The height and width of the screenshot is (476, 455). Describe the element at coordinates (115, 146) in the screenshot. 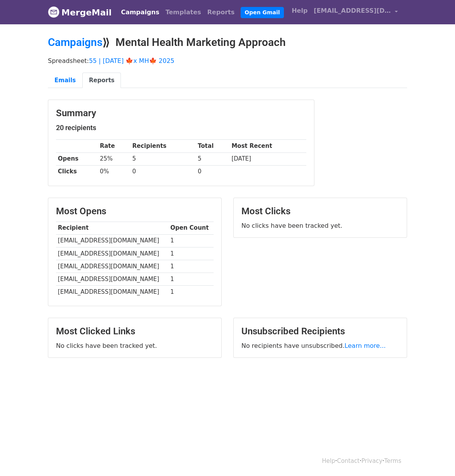

I see `th: Rate` at that location.